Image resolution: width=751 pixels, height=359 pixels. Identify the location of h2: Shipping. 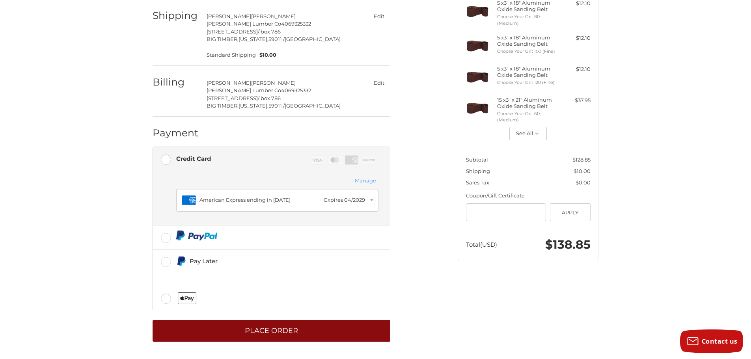
(175, 15).